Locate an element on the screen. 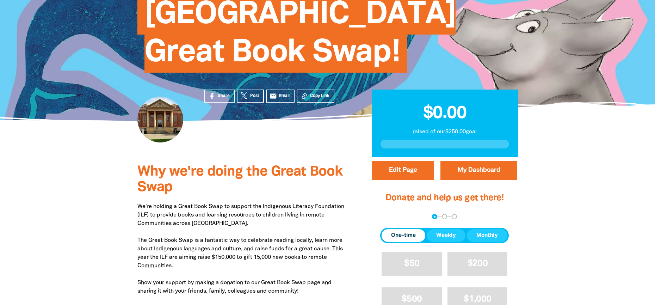  a: Share is located at coordinates (219, 96).